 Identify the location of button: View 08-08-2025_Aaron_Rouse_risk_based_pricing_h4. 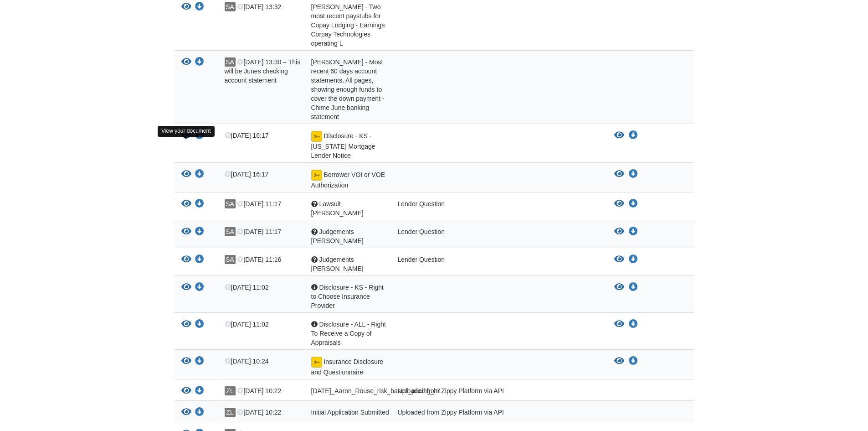
(186, 391).